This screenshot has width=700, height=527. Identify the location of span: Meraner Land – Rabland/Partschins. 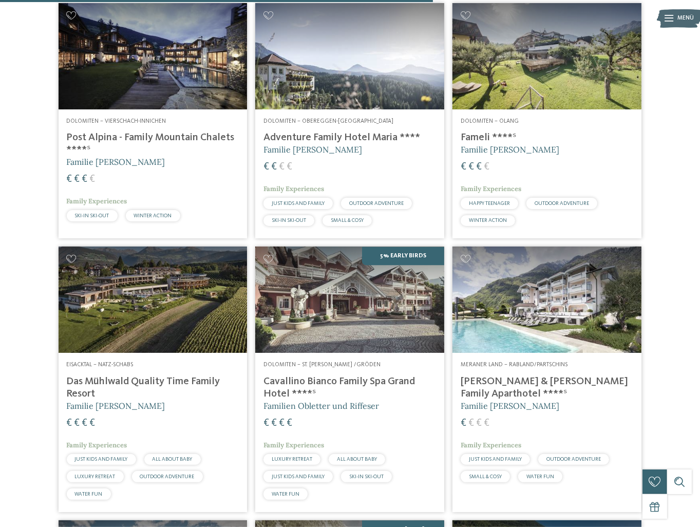
(514, 364).